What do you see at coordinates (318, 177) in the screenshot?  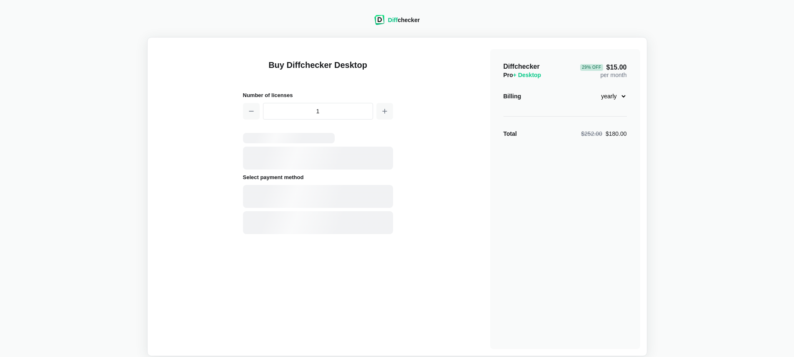 I see `h2: Select payment method` at bounding box center [318, 177].